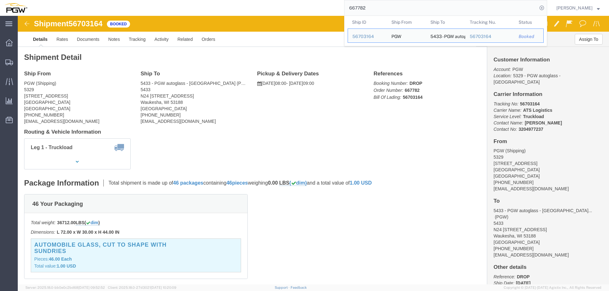  Describe the element at coordinates (489, 22) in the screenshot. I see `th: Tracking Nu.` at that location.